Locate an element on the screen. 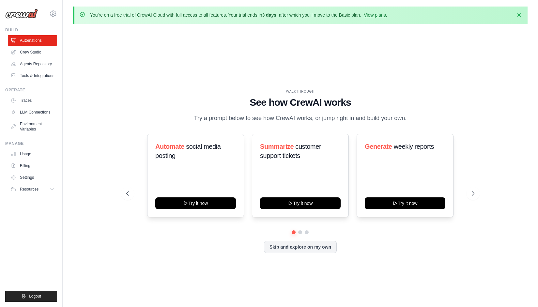 The width and height of the screenshot is (538, 307). a: Billing is located at coordinates (32, 166).